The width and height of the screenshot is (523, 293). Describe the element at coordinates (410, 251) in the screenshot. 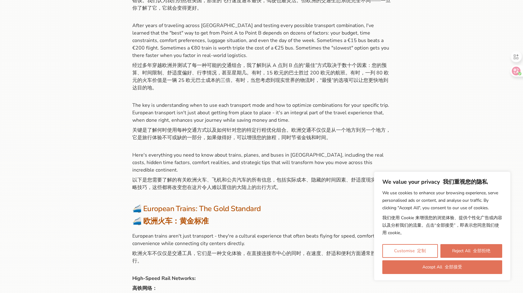

I see `button: Customise` at that location.